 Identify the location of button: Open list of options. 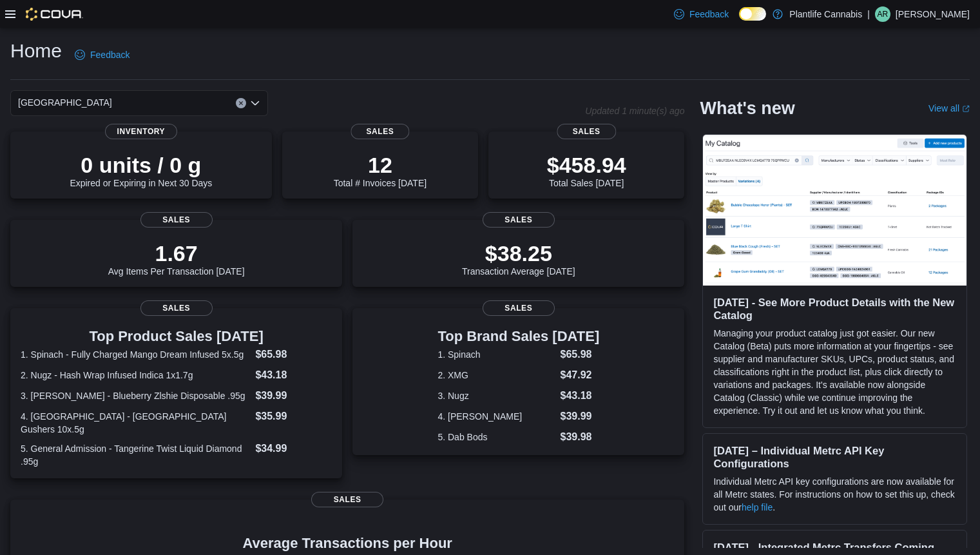
(255, 103).